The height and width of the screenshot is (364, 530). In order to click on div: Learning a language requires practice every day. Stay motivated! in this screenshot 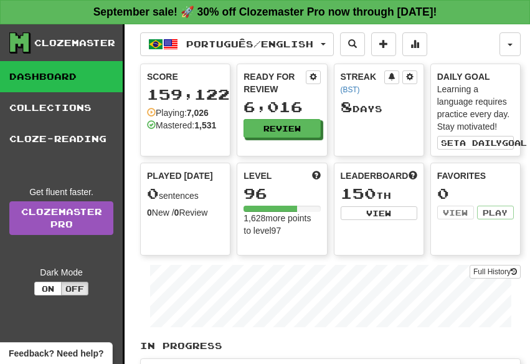, I will do `click(476, 108)`.